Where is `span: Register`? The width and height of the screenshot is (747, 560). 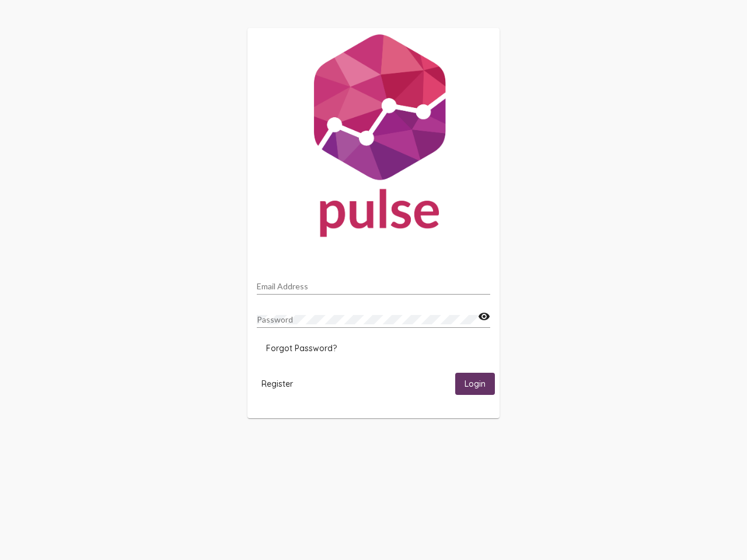
span: Register is located at coordinates (277, 384).